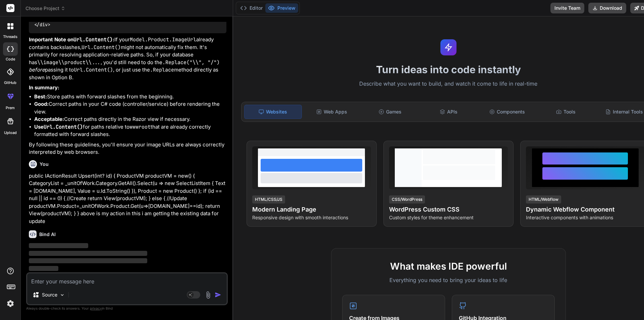  I want to click on p: public IActionResult Upsert(int? id) { ProductVM productVM = new() { CategoryList = _unitOfWork.C..., so click(127, 199).